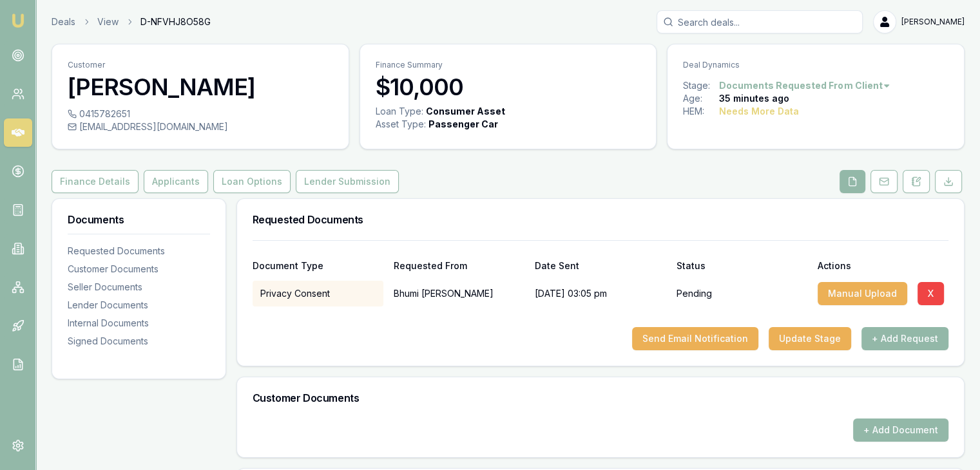 The image size is (980, 470). Describe the element at coordinates (200, 114) in the screenshot. I see `div: 0415782651` at that location.